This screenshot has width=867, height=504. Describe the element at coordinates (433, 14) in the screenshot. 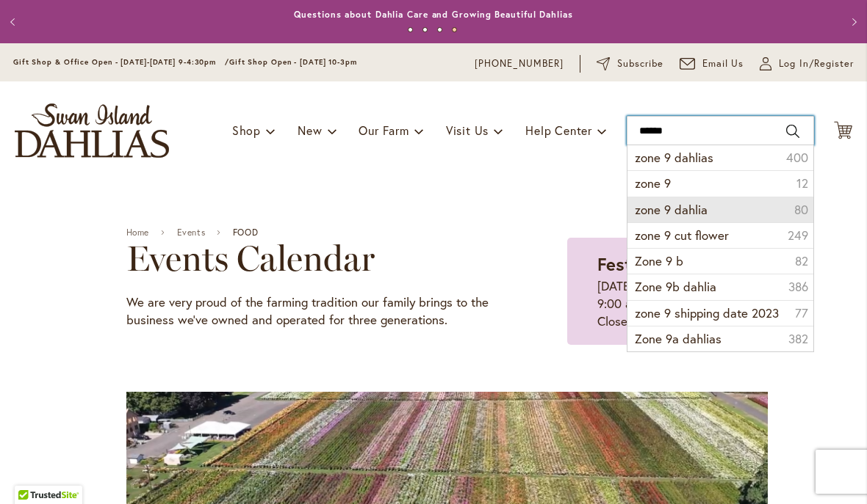

I see `a: Questions about Dahlia Care and Growing Beautiful Dahlias` at that location.